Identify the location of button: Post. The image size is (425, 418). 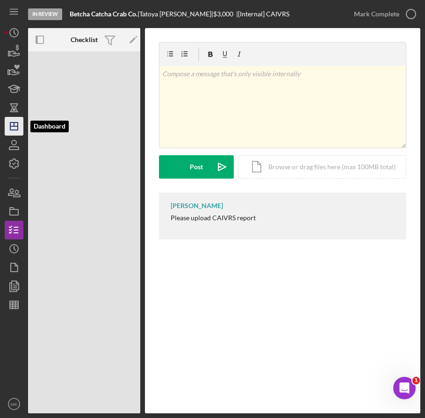
(196, 167).